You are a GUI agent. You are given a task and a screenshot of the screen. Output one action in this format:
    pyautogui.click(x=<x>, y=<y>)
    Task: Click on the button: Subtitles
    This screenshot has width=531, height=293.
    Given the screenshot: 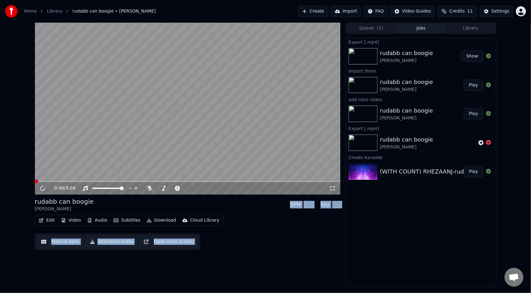 What is the action you would take?
    pyautogui.click(x=127, y=221)
    